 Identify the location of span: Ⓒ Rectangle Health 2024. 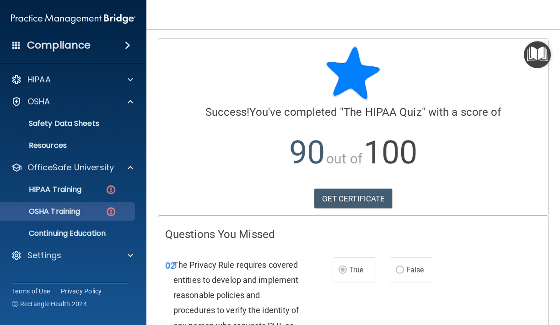
(49, 304).